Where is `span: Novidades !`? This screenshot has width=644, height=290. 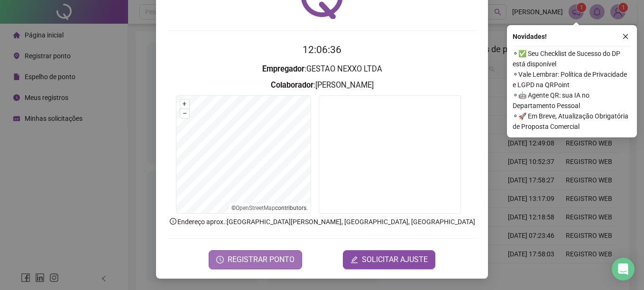
span: Novidades ! is located at coordinates (530, 37).